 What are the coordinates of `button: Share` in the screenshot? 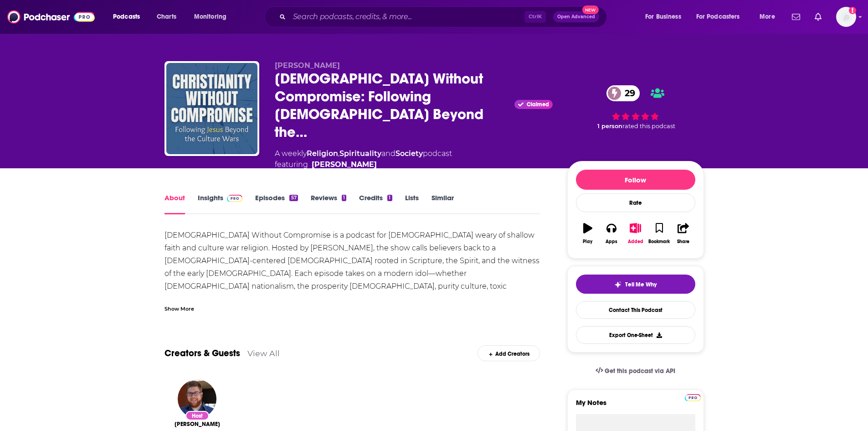 It's located at (683, 234).